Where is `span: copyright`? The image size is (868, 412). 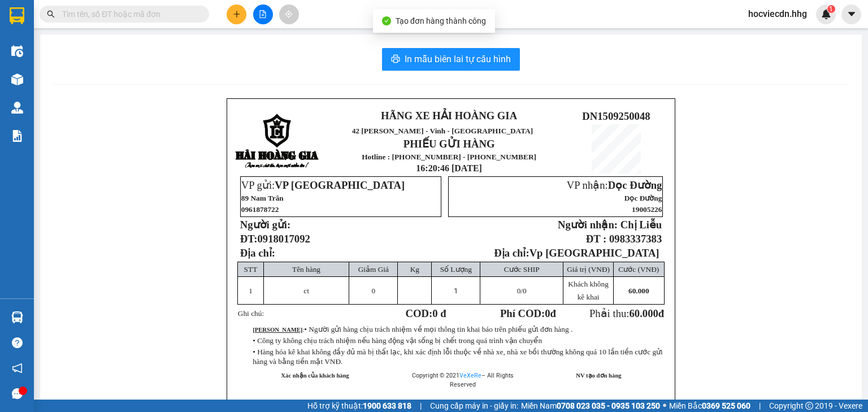 span: copyright is located at coordinates (809, 406).